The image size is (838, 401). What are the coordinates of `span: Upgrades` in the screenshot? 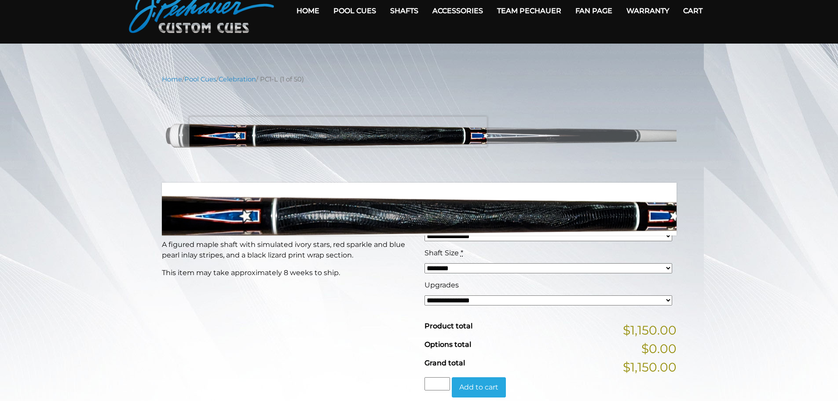 It's located at (442, 285).